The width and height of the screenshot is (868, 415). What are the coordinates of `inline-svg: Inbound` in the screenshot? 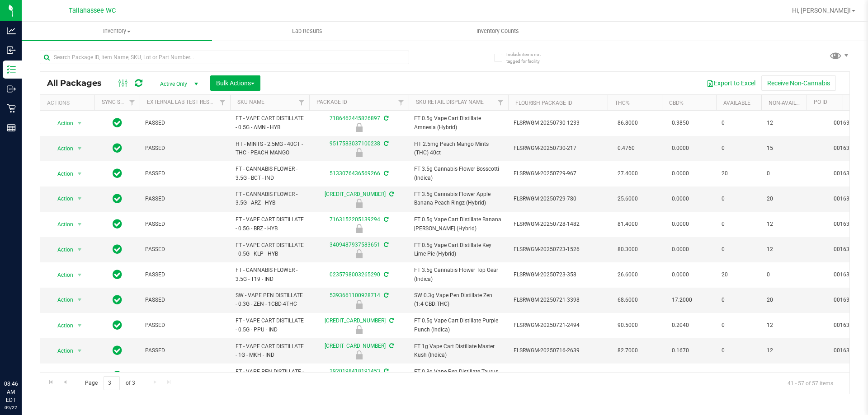 It's located at (11, 50).